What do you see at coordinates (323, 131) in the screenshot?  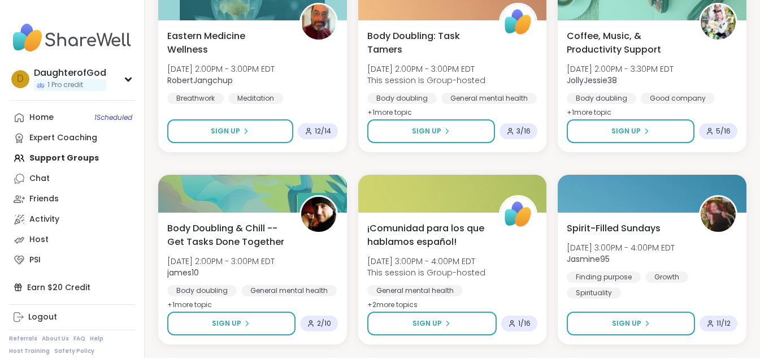 I see `span: 12 / 14` at bounding box center [323, 131].